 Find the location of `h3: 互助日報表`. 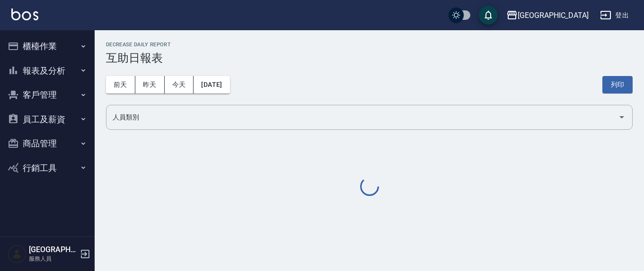

h3: 互助日報表 is located at coordinates (369, 58).